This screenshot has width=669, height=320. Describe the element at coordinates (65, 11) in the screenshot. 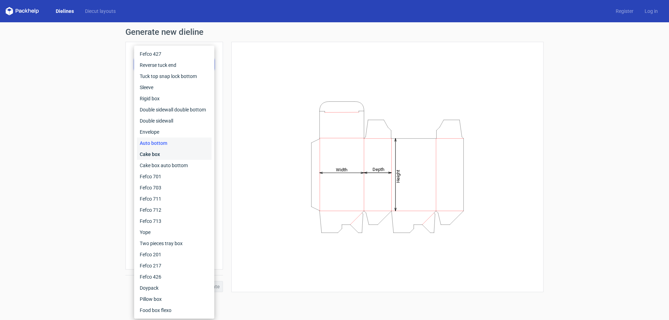

I see `a: Dielines` at that location.